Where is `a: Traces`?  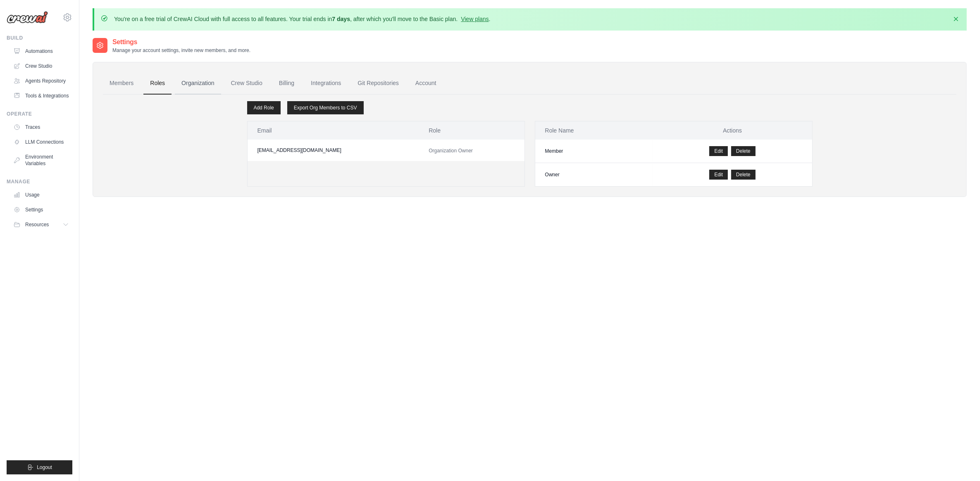 a: Traces is located at coordinates (41, 127).